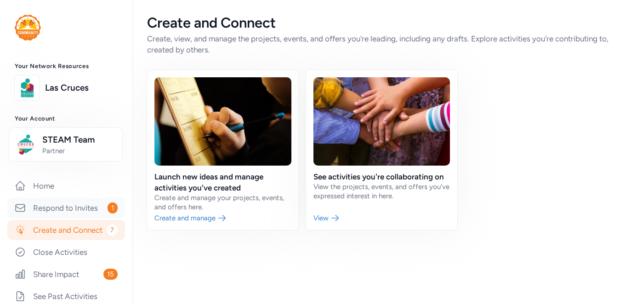  I want to click on a: Las Cruces, so click(81, 88).